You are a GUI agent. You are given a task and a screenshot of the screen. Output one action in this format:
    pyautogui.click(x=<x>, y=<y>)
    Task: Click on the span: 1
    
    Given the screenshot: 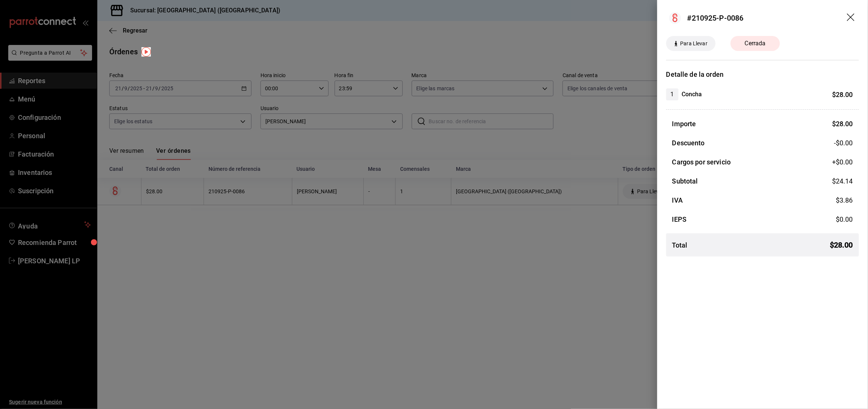 What is the action you would take?
    pyautogui.click(x=672, y=94)
    